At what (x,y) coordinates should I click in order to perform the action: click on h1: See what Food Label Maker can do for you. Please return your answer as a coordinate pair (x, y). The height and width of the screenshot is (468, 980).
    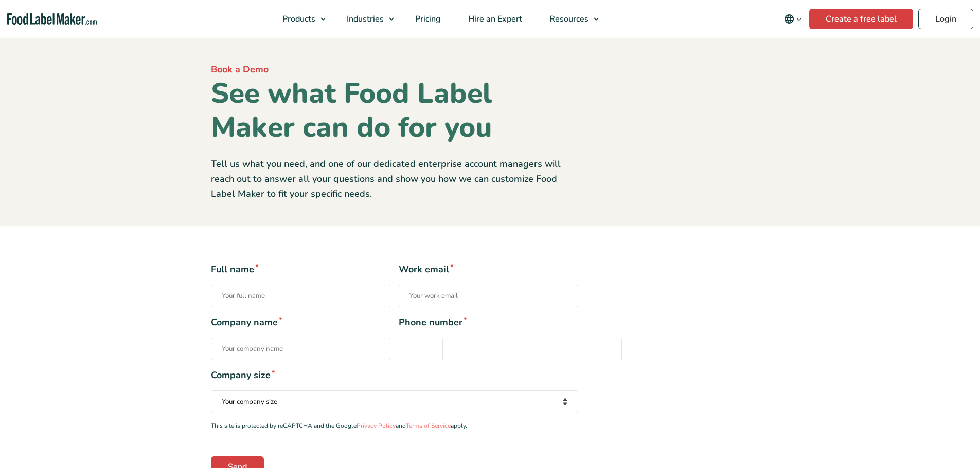
    Looking at the image, I should click on (394, 111).